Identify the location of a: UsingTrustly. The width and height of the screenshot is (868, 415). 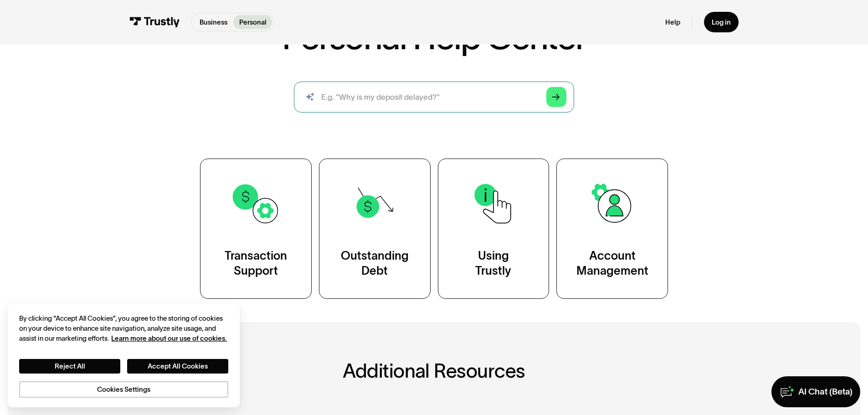
(494, 229).